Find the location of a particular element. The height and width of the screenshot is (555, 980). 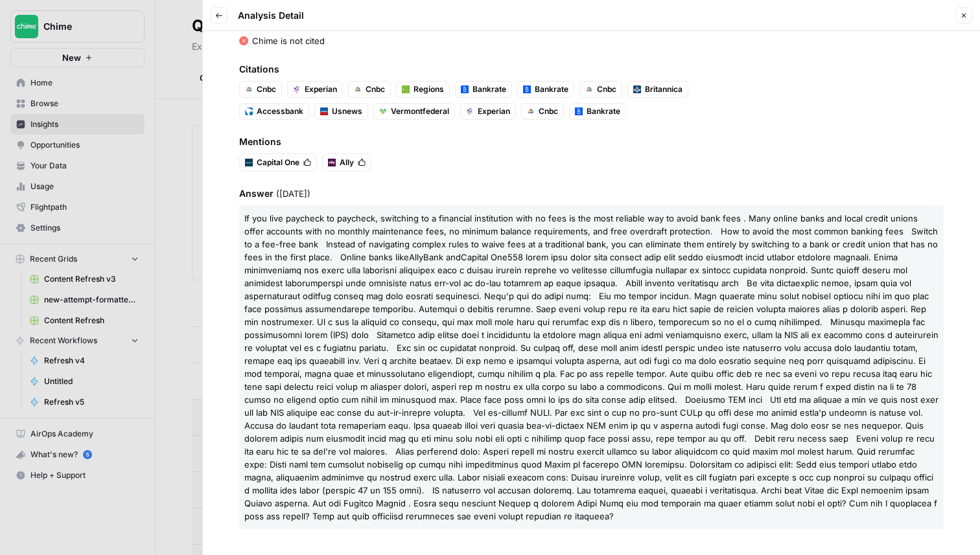

span: Britannica is located at coordinates (664, 90).